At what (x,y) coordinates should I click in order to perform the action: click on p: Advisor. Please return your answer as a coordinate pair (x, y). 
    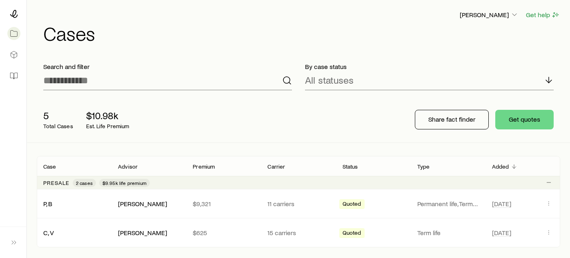
    Looking at the image, I should click on (128, 167).